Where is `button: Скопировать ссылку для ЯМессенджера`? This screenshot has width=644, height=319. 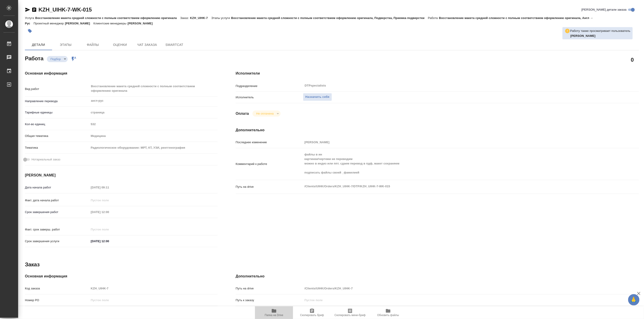 button: Скопировать ссылку для ЯМессенджера is located at coordinates (28, 10).